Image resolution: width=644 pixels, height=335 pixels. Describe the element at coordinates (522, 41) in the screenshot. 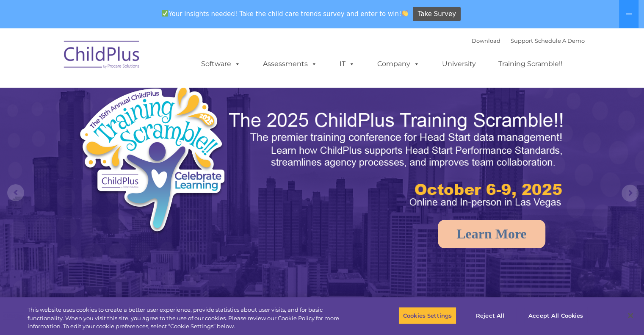

I see `a: Support` at that location.